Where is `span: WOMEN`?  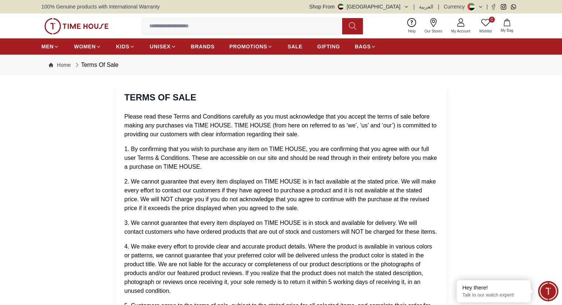 span: WOMEN is located at coordinates (85, 47).